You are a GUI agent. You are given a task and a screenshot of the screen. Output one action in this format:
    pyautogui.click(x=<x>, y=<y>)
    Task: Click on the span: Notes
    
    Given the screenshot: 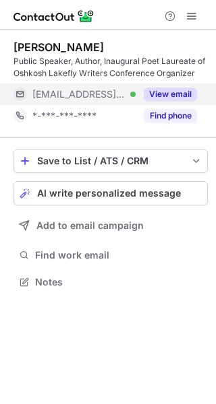 What is the action you would take?
    pyautogui.click(x=119, y=282)
    